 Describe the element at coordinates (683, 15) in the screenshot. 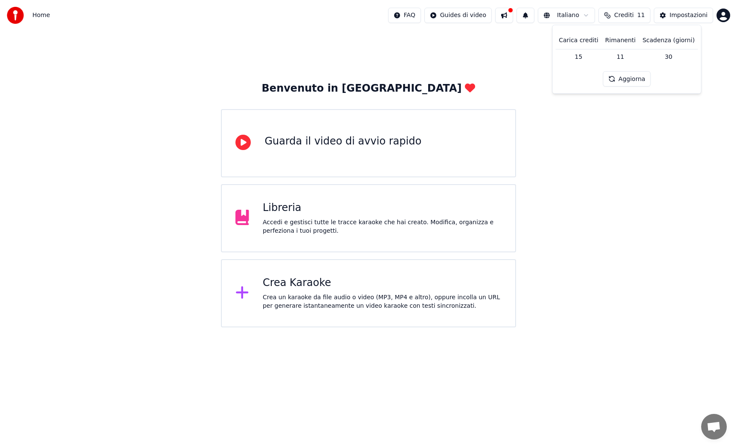

I see `button: Impostazioni` at that location.